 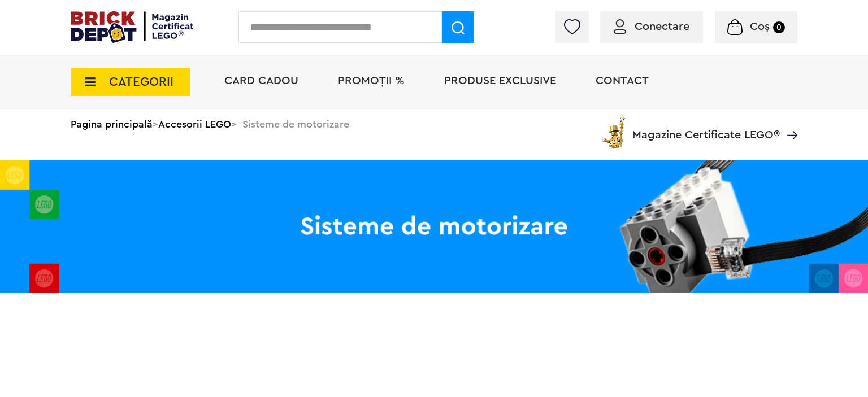 What do you see at coordinates (622, 80) in the screenshot?
I see `span: Contact` at bounding box center [622, 80].